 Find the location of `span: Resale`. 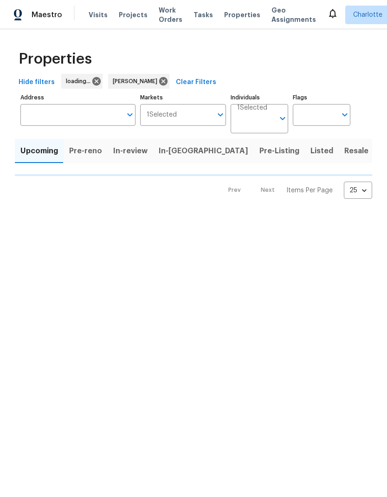

span: Resale is located at coordinates (357, 151).